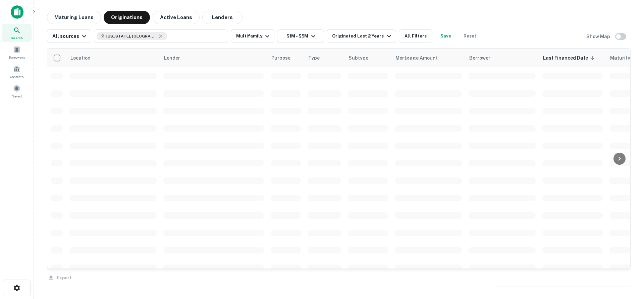 The width and height of the screenshot is (644, 299). What do you see at coordinates (70, 36) in the screenshot?
I see `div: All sources` at bounding box center [70, 36].